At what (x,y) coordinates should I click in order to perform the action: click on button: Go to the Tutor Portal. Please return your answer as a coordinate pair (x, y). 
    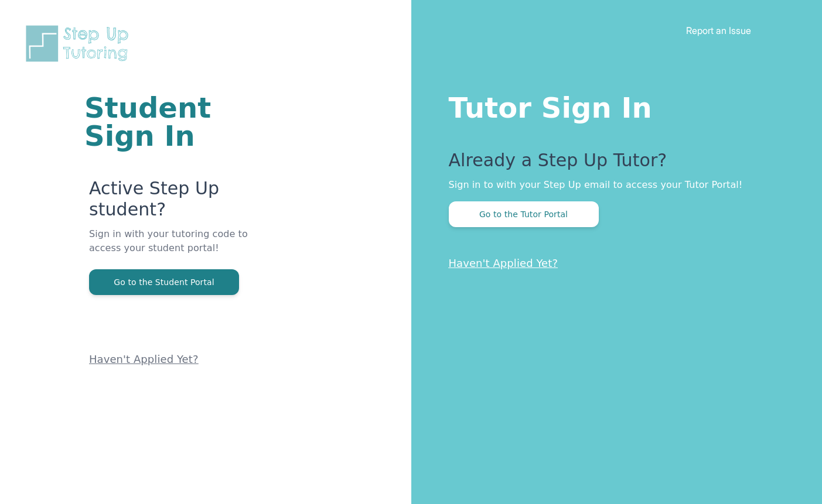
    Looking at the image, I should click on (524, 214).